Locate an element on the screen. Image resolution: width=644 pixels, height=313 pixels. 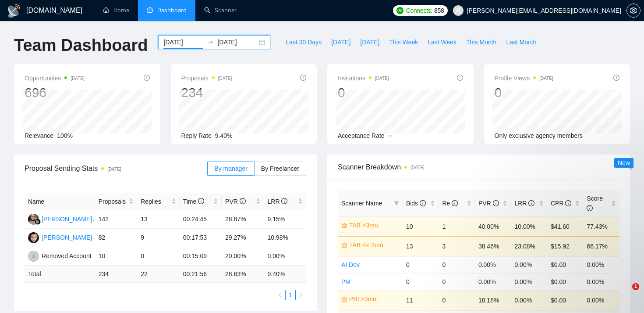
td: 10.98% is located at coordinates (285, 238).